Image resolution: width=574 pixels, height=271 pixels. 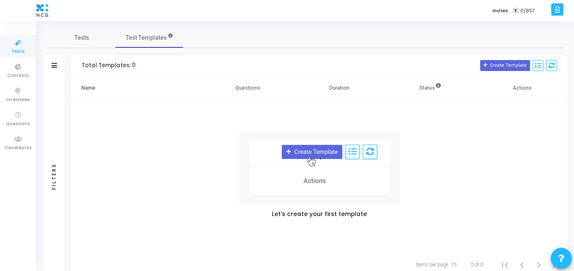 What do you see at coordinates (500, 11) in the screenshot?
I see `label: Invites:` at bounding box center [500, 11].